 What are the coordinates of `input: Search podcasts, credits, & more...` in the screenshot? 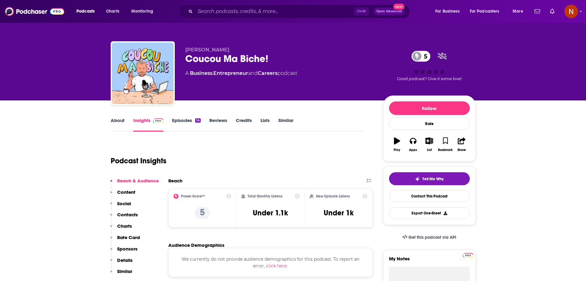 It's located at (275, 11).